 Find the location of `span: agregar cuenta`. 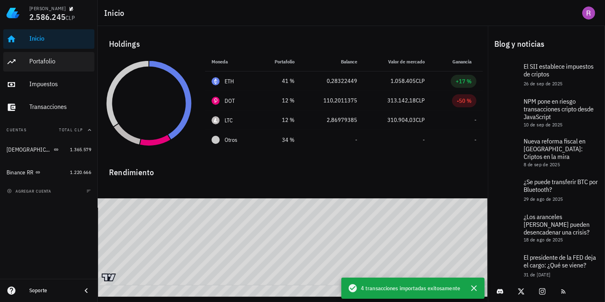

span: agregar cuenta is located at coordinates (30, 191).